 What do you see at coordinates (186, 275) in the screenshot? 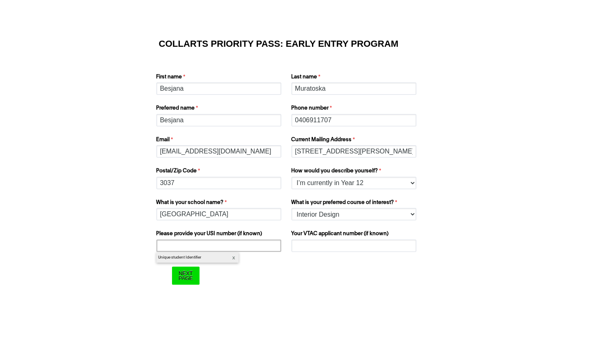
I see `input: Next Page` at bounding box center [186, 275].